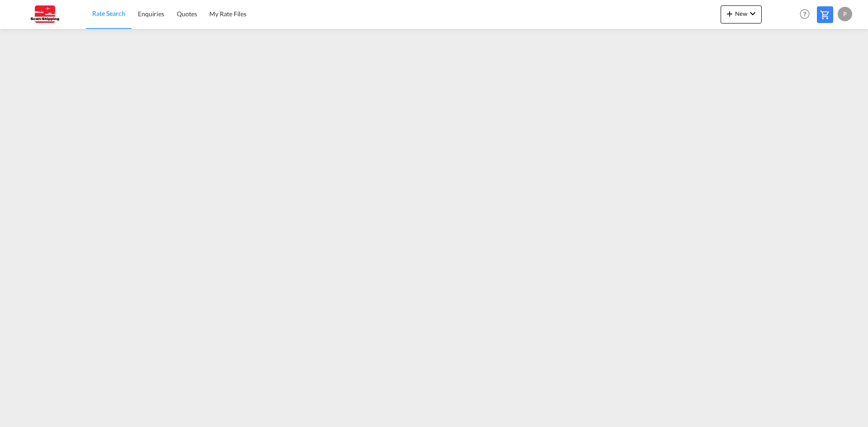 This screenshot has width=868, height=427. Describe the element at coordinates (807, 15) in the screenshot. I see `div: Help` at that location.